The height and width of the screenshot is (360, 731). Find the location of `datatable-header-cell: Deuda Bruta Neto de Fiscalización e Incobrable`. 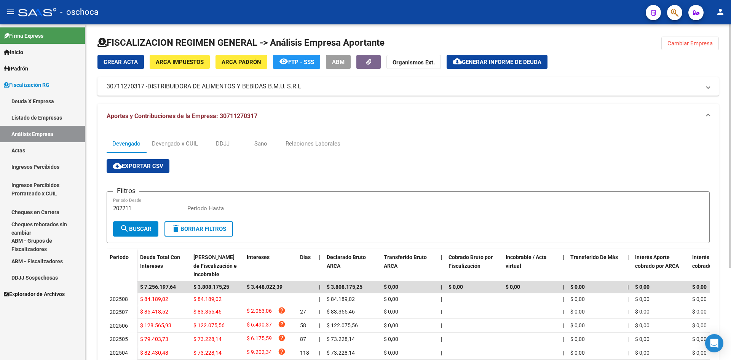

datatable-header-cell: Deuda Bruta Neto de Fiscalización e Incobrable is located at coordinates (217, 266).